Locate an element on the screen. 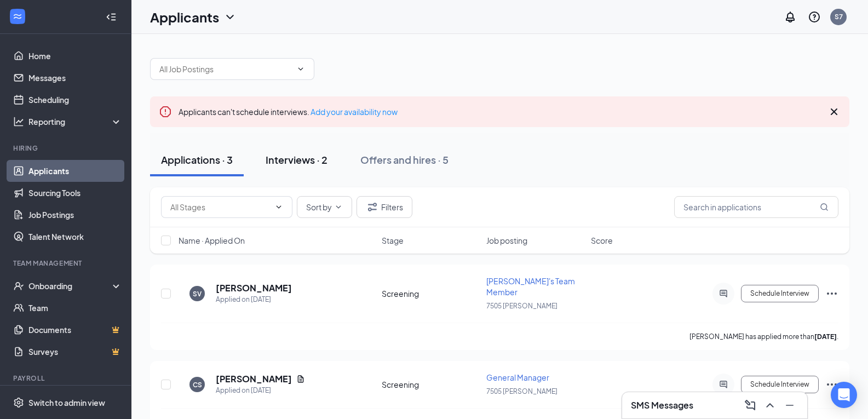 The image size is (868, 419). svg: MagnifyingGlass is located at coordinates (825, 207).